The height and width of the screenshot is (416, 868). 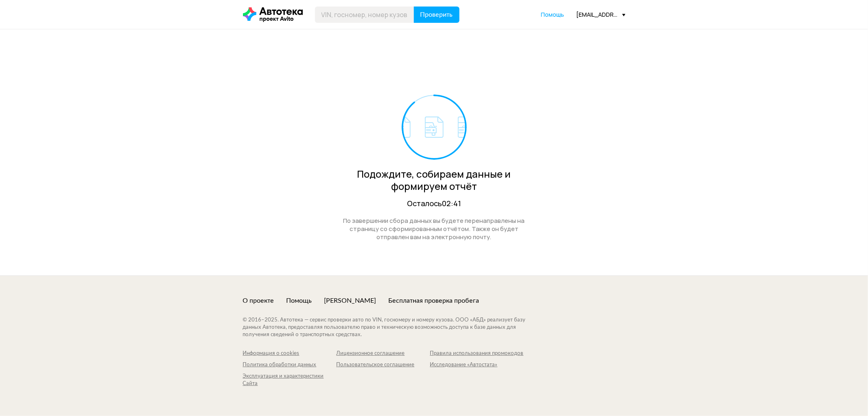 What do you see at coordinates (364, 15) in the screenshot?
I see `input: VIN, госномер, номер кузова` at bounding box center [364, 15].